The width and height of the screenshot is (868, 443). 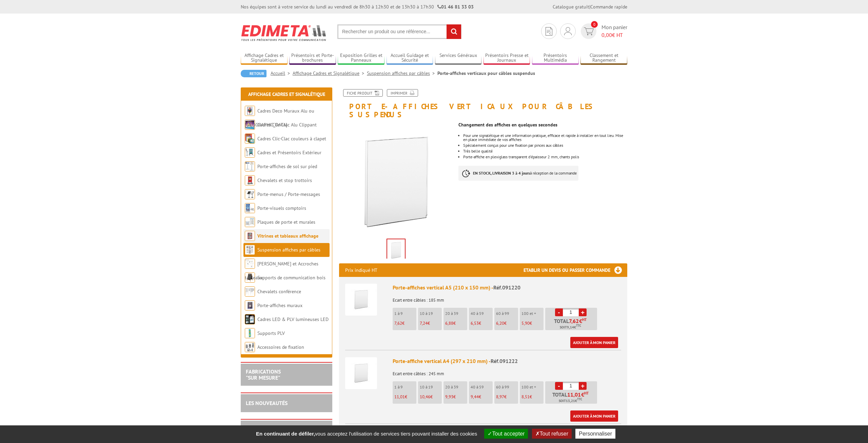 I want to click on img: Supports PLV, so click(x=250, y=333).